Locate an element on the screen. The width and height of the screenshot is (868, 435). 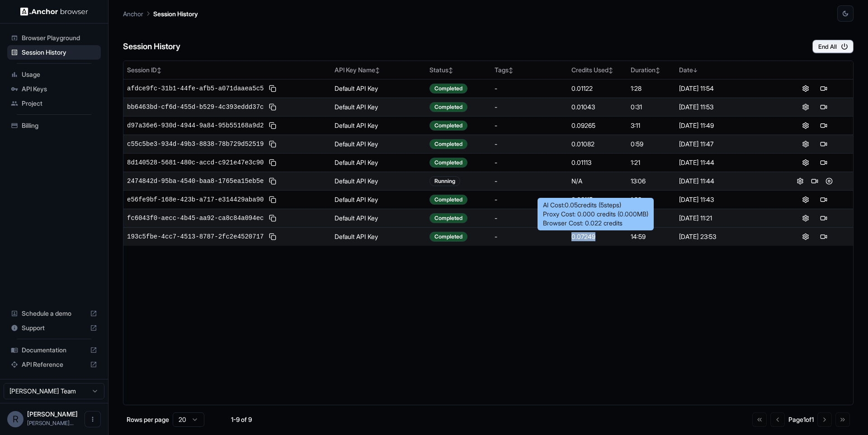
div: Schedule a demo is located at coordinates (54, 314).